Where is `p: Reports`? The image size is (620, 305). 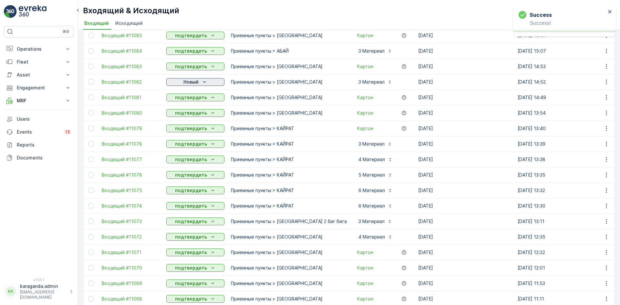 p: Reports is located at coordinates (44, 145).